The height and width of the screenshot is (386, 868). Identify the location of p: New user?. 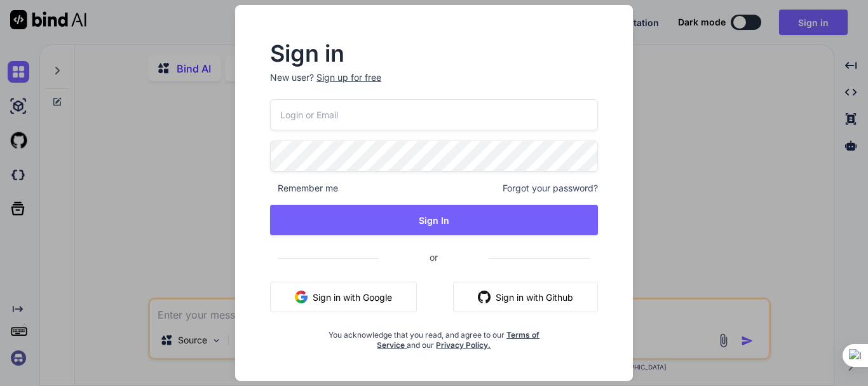
(434, 85).